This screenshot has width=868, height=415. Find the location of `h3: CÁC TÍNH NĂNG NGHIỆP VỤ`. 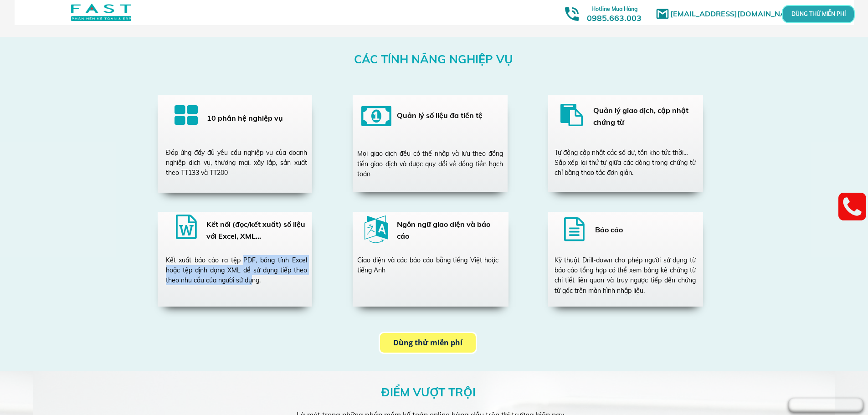

h3: CÁC TÍNH NĂNG NGHIỆP VỤ is located at coordinates (434, 59).